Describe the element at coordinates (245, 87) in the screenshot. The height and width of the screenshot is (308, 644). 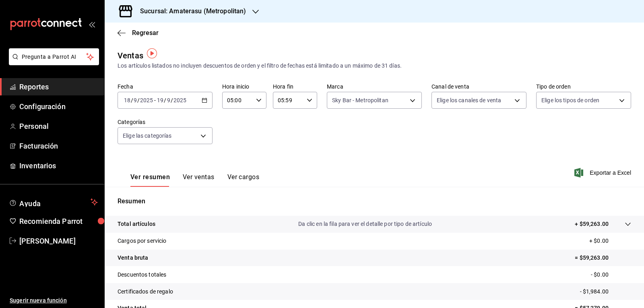
I see `label: Hora inicio` at that location.